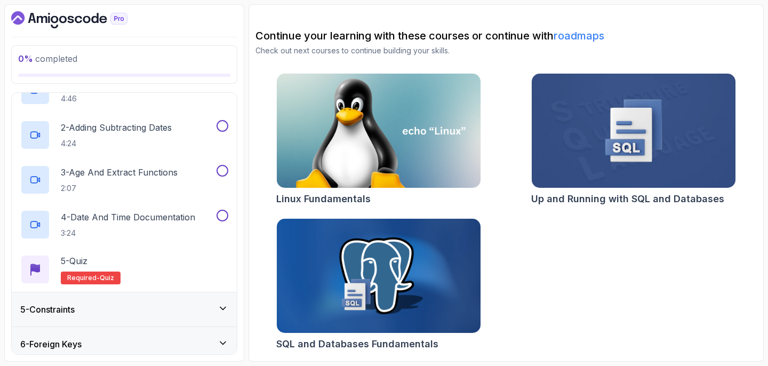  What do you see at coordinates (47, 59) in the screenshot?
I see `span: completed` at bounding box center [47, 59].